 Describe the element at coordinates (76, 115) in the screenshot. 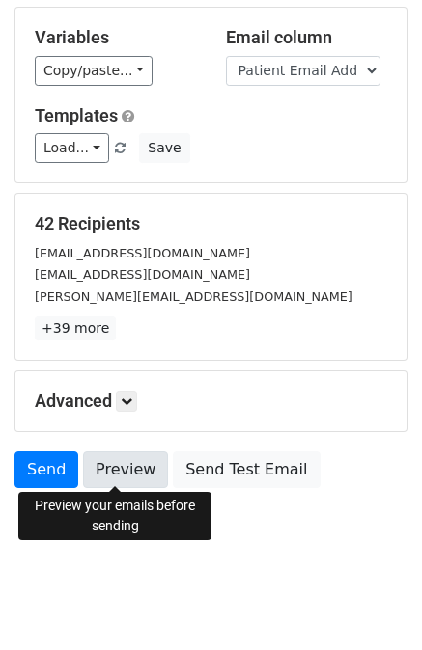

I see `a: Templates` at that location.